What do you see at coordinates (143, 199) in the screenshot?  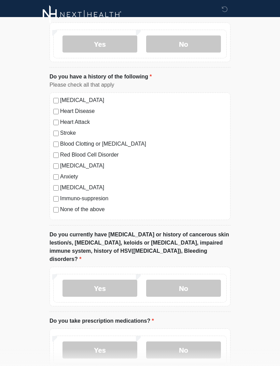 I see `label: Immuno-suppresion` at bounding box center [143, 199].